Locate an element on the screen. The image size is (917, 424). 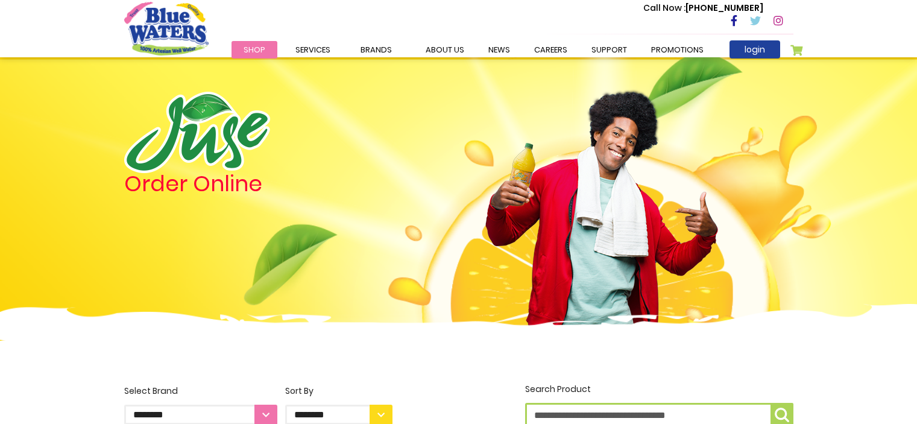
img: search-icon.png is located at coordinates (782, 415).